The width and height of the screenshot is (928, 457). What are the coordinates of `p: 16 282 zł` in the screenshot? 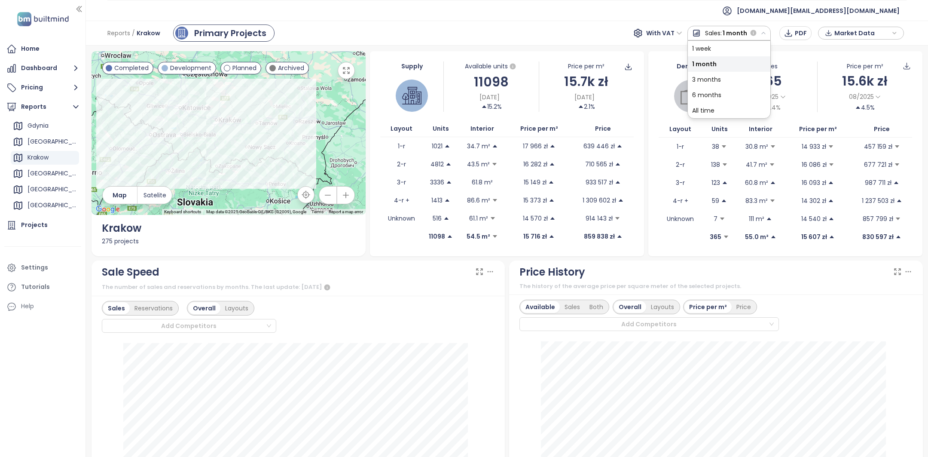 It's located at (535, 164).